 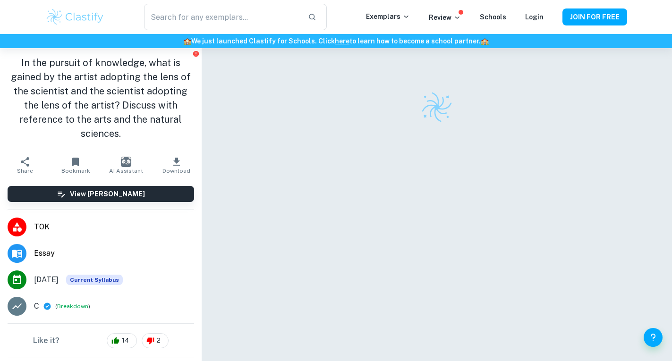 What do you see at coordinates (125, 341) in the screenshot?
I see `span: 14` at bounding box center [125, 341].